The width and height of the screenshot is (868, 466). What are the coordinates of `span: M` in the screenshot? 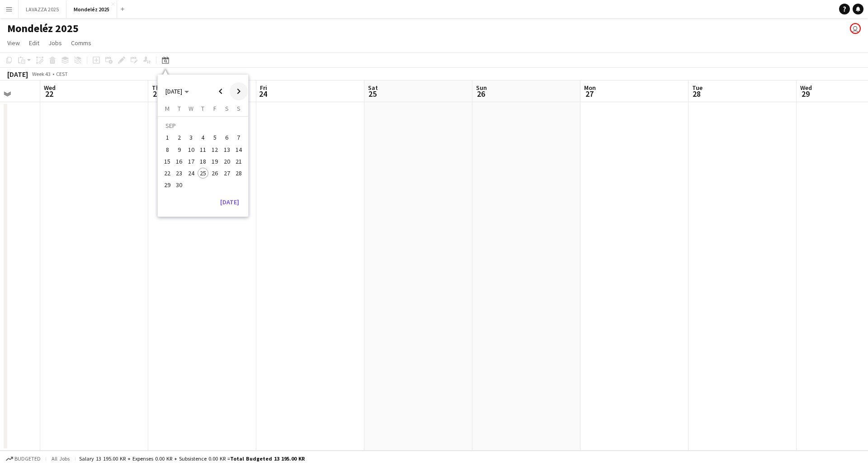 It's located at (167, 108).